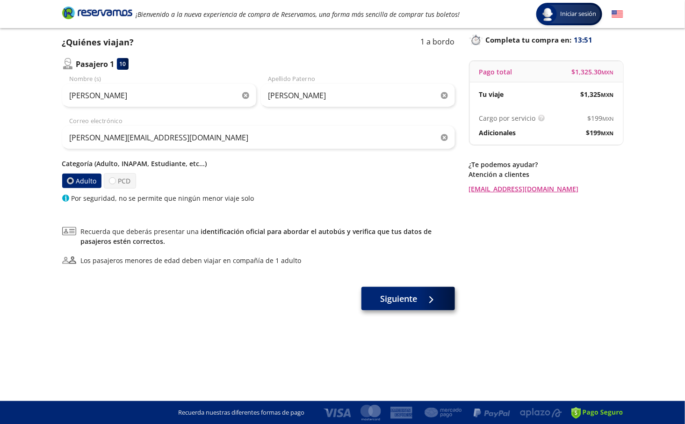  What do you see at coordinates (584, 40) in the screenshot?
I see `span: 13:51` at bounding box center [584, 40].